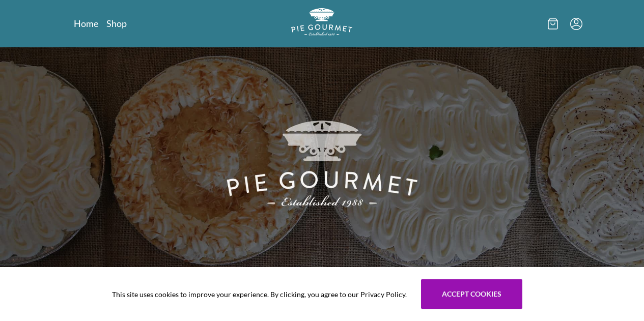 The image size is (644, 321). I want to click on a: Logo, so click(322, 24).